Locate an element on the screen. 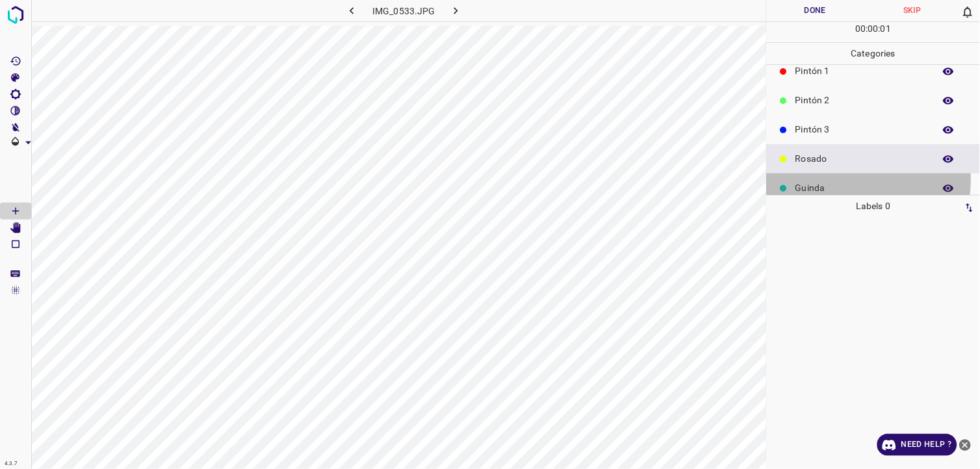 The width and height of the screenshot is (980, 469). p: Labels 0 is located at coordinates (874, 206).